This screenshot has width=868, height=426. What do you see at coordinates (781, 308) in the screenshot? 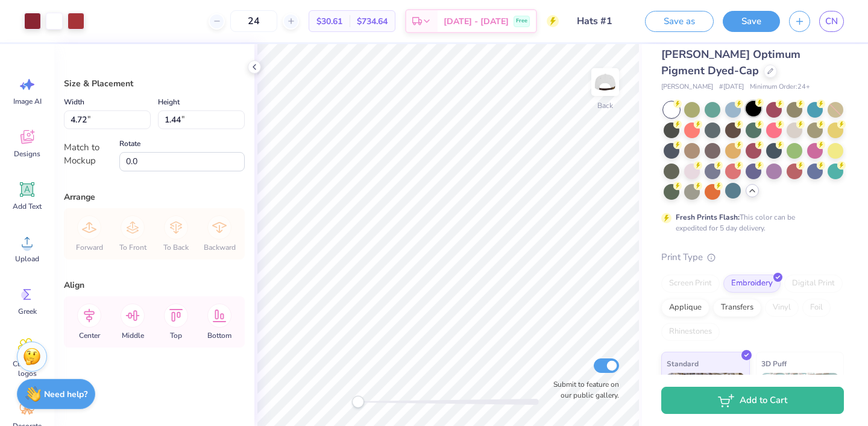
I see `div: Vinyl` at bounding box center [781, 308].